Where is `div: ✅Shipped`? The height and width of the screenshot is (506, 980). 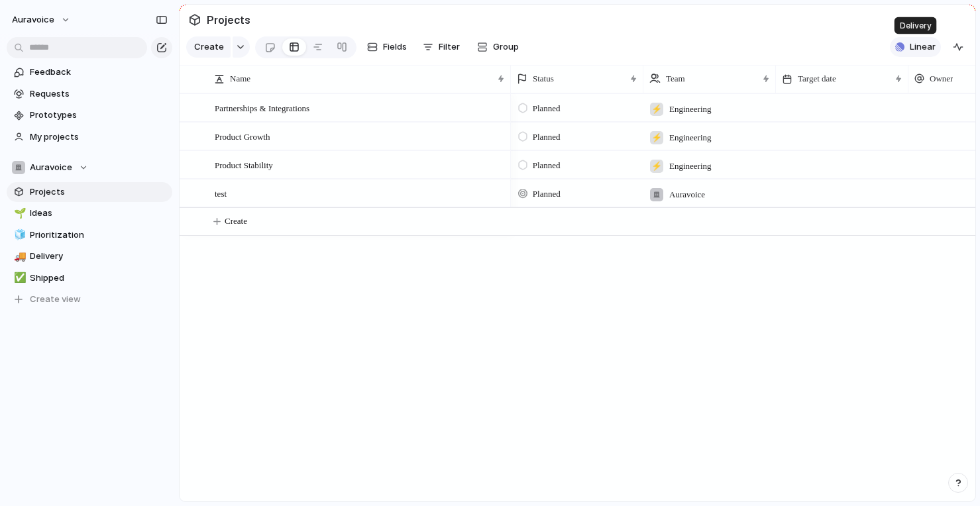
div: ✅Shipped is located at coordinates (89, 278).